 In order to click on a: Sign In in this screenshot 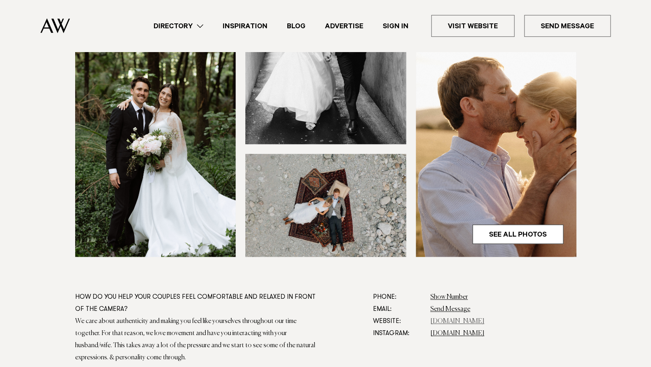, I will do `click(396, 26)`.